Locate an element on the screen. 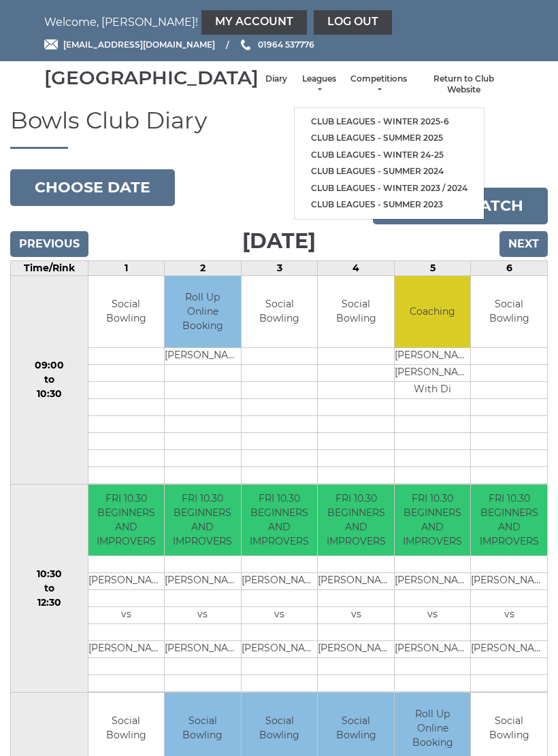 This screenshot has width=558, height=756. td: Time/Rink is located at coordinates (49, 269).